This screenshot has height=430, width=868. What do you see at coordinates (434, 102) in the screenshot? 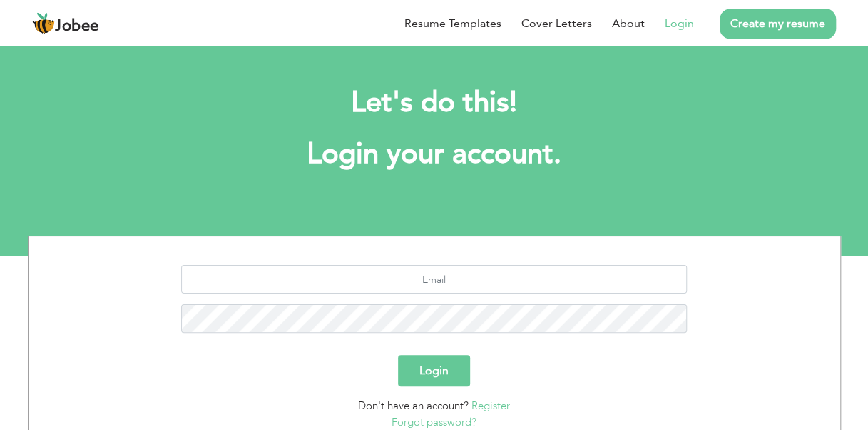
I see `h2: Let's do this!` at bounding box center [434, 102].